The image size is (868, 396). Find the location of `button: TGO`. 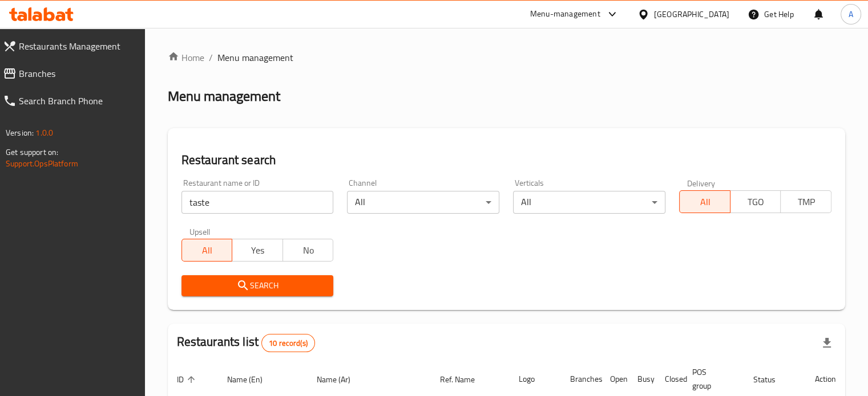

button: TGO is located at coordinates (756, 202).